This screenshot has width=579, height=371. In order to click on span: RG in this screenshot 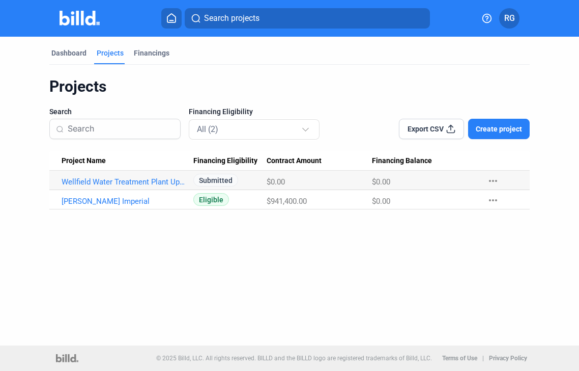, I will do `click(510, 18)`.